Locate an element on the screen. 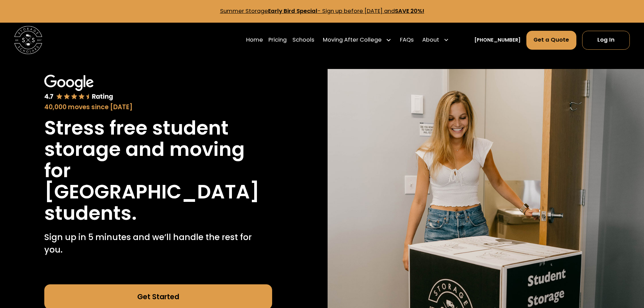  a: Pricing is located at coordinates (277, 40).